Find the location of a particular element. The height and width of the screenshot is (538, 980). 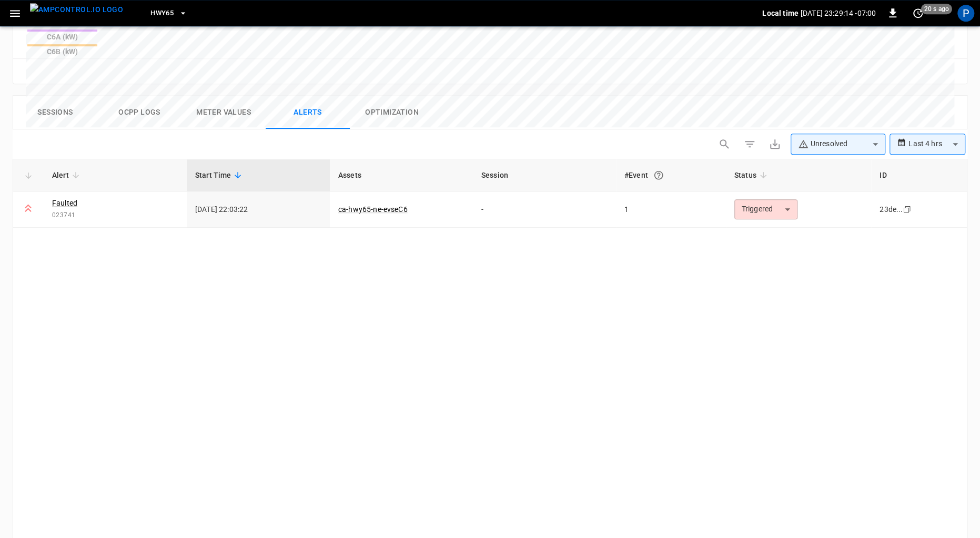

span: Alert is located at coordinates (67, 175).